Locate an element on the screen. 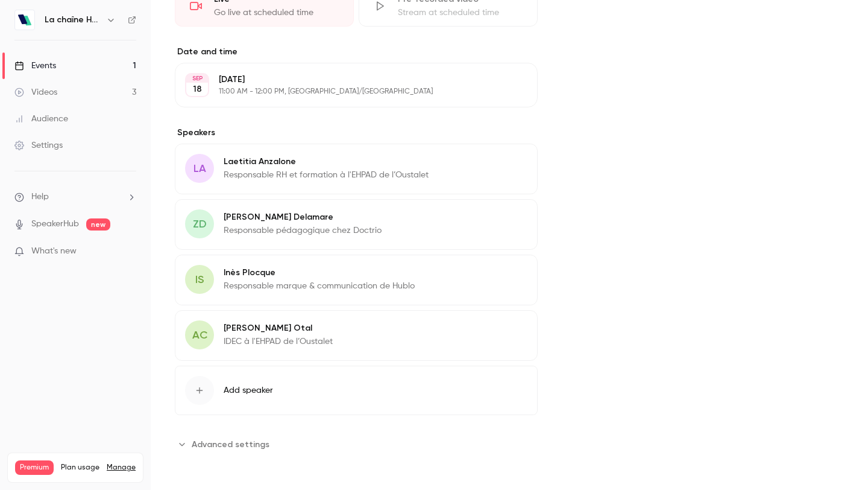 This screenshot has height=490, width=868. p: Responsable marque & communication de Hublo is located at coordinates (319, 286).